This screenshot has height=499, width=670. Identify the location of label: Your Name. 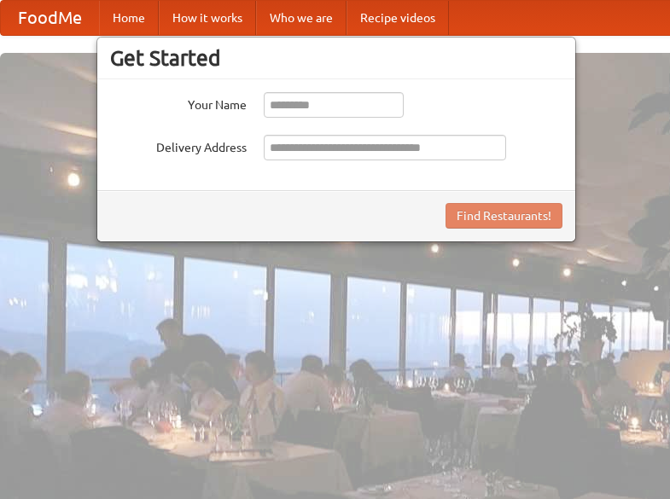
(178, 102).